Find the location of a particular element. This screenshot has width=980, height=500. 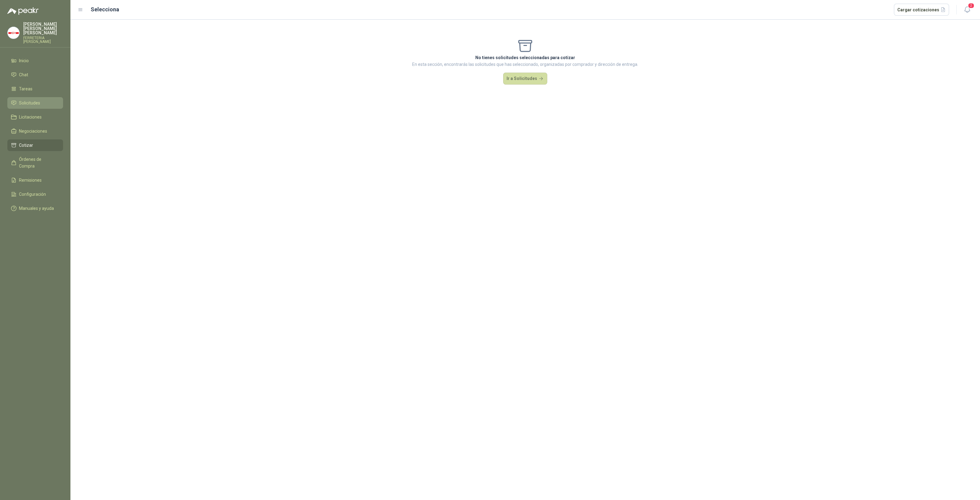

a: Solicitudes is located at coordinates (35, 103).